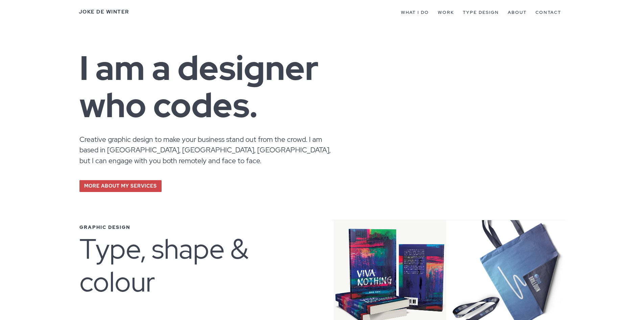 Image resolution: width=644 pixels, height=320 pixels. I want to click on a: Type Design, so click(481, 12).